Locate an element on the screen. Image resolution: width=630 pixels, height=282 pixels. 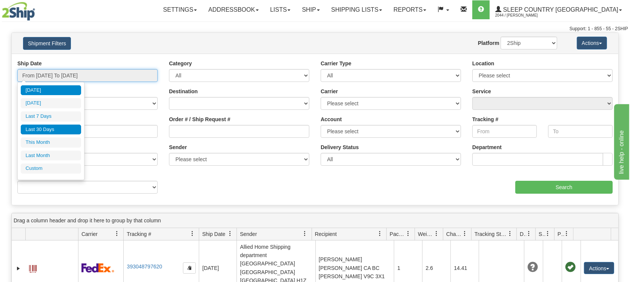
label: Delivery Status is located at coordinates (339, 147).